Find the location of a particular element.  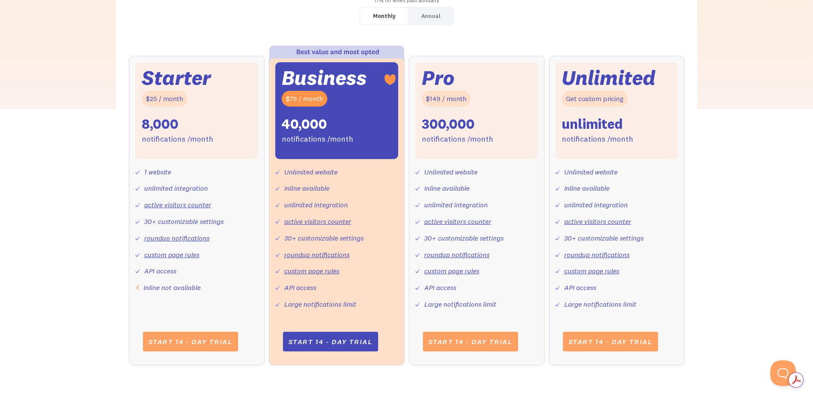

div: Monthly is located at coordinates (384, 16).